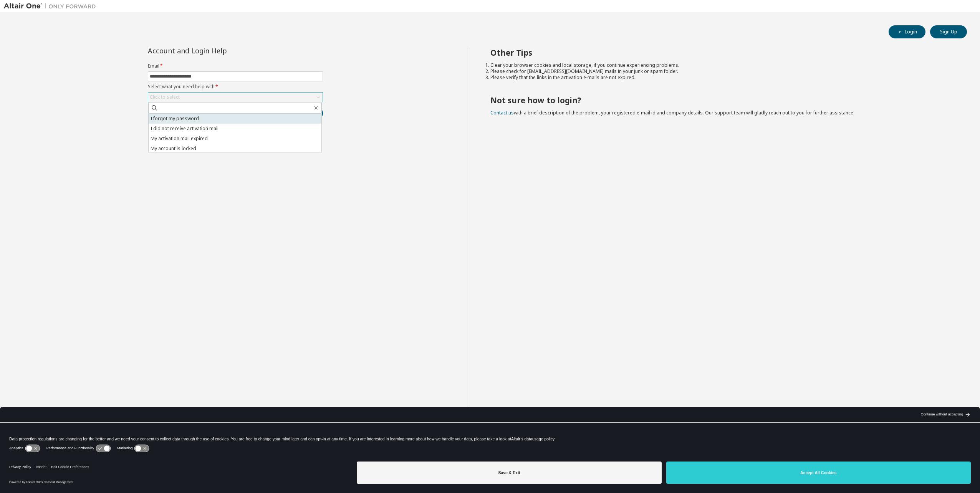 The width and height of the screenshot is (980, 493). What do you see at coordinates (722, 66) in the screenshot?
I see `li: Clear your browser cookies and local storage, if you continue experiencing problems.` at bounding box center [722, 66].